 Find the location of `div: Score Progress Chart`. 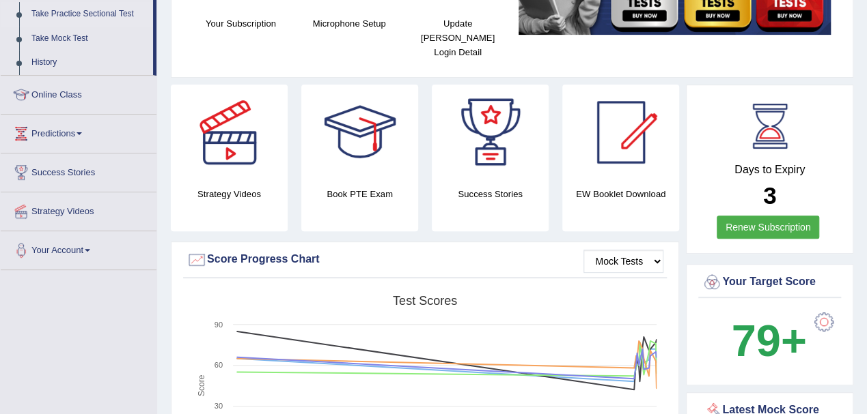

div: Score Progress Chart is located at coordinates (425, 260).